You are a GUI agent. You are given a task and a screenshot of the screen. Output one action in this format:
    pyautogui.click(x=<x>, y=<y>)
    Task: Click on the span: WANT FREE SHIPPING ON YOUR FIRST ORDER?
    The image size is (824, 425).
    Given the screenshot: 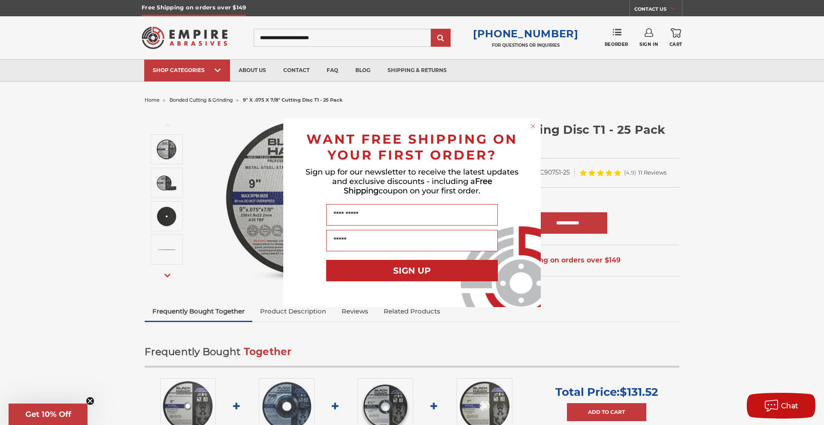 What is the action you would take?
    pyautogui.click(x=412, y=147)
    